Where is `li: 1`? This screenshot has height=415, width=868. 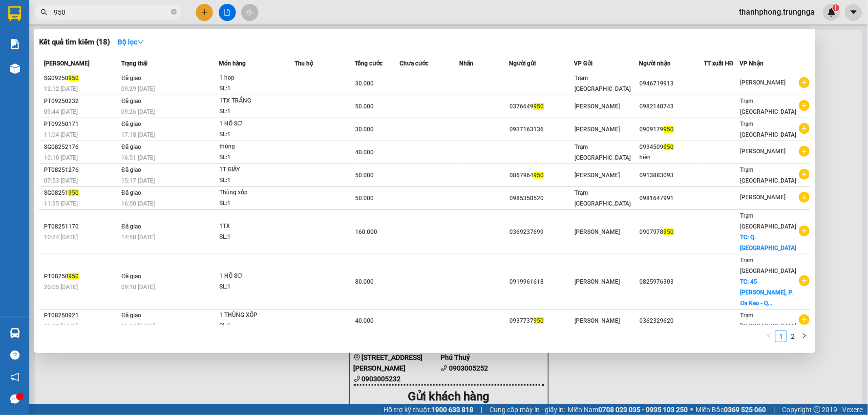
li: 1 is located at coordinates (782, 337).